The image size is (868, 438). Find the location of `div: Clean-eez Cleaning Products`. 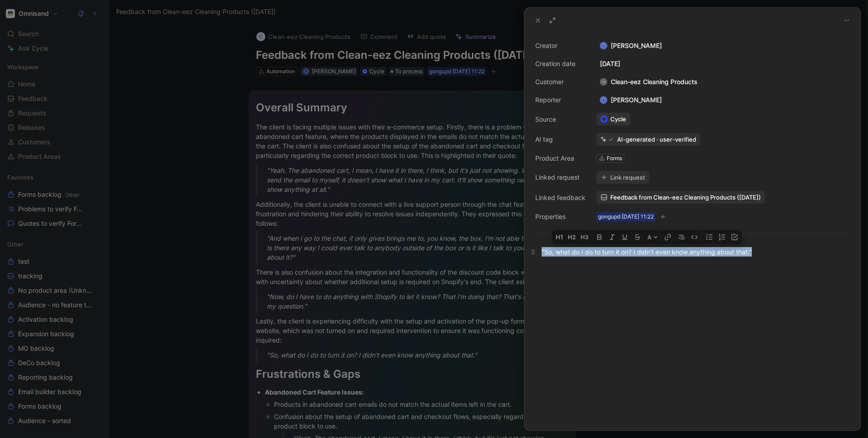

div: Clean-eez Cleaning Products is located at coordinates (648, 82).